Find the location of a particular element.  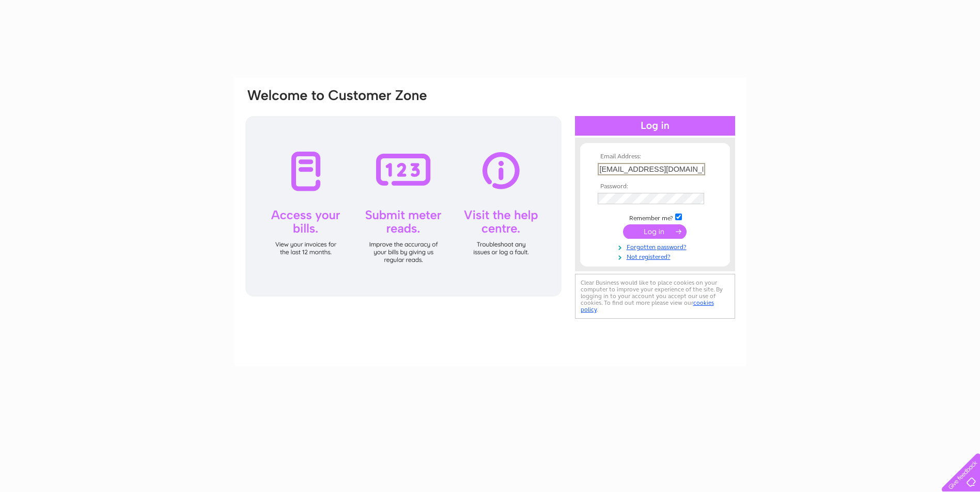

td: Remember me? is located at coordinates (655, 217).